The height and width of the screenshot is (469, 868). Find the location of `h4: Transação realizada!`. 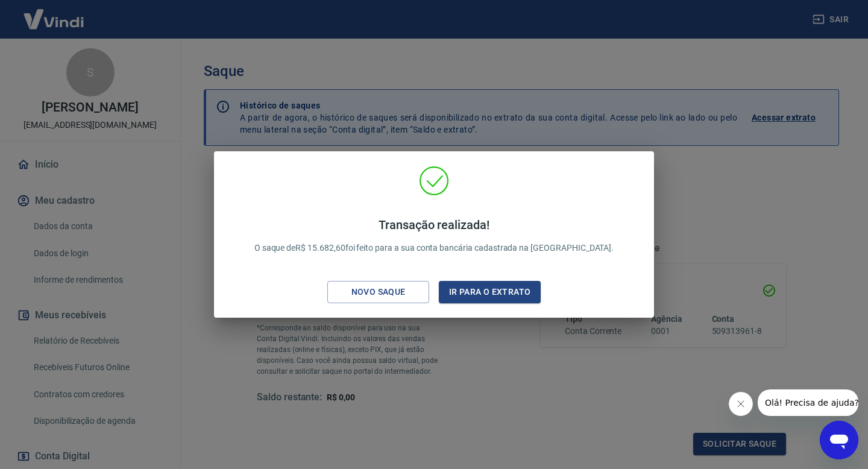

h4: Transação realizada! is located at coordinates (434, 225).